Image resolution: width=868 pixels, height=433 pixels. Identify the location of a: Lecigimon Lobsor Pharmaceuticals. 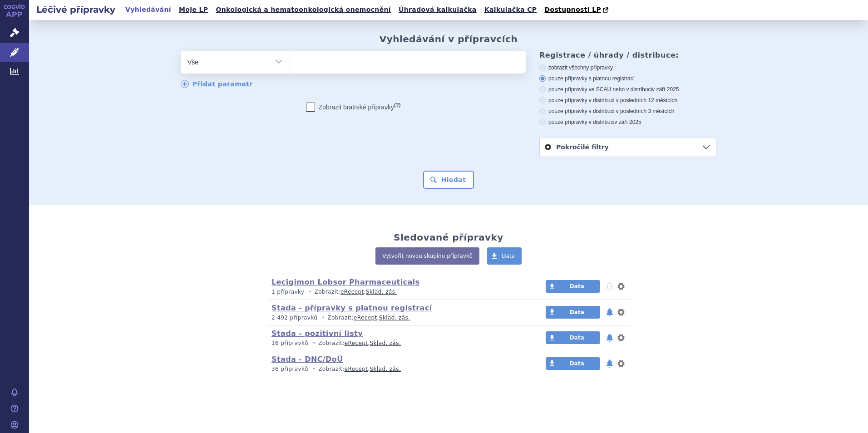
(346, 282).